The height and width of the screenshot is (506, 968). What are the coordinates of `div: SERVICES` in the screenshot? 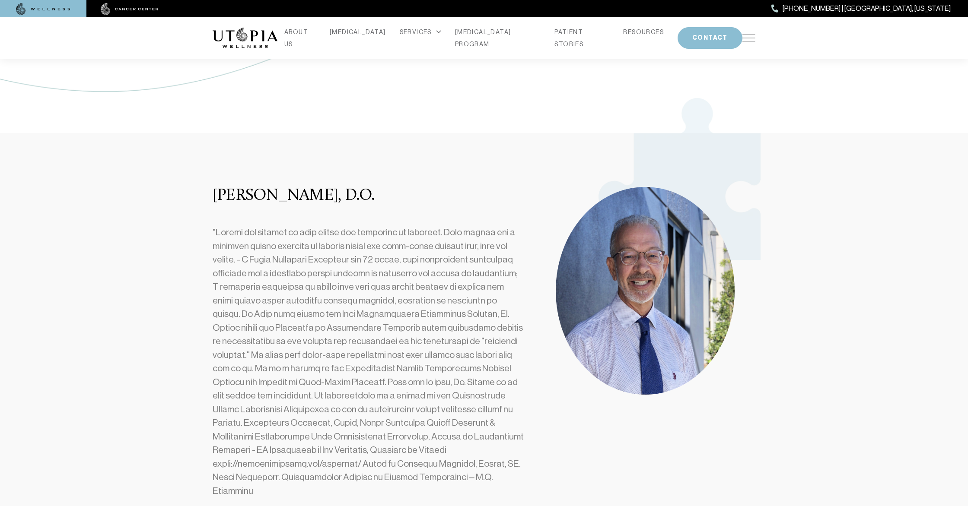 It's located at (420, 32).